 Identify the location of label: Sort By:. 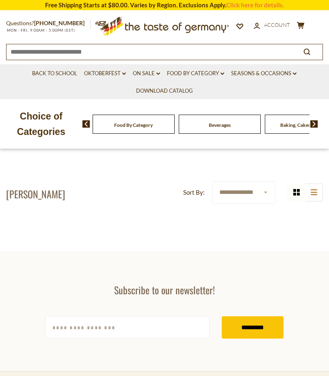
(194, 192).